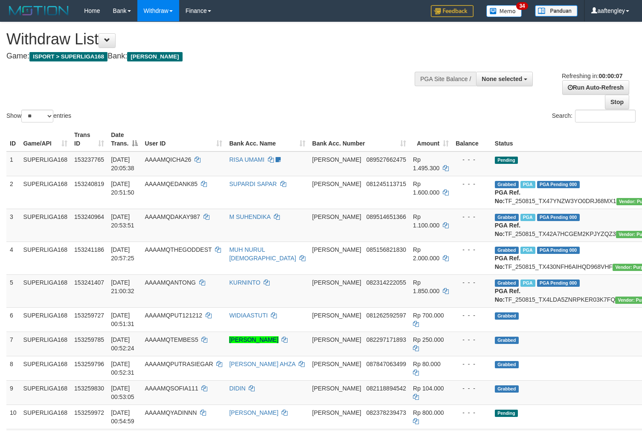 Image resolution: width=642 pixels, height=431 pixels. What do you see at coordinates (237, 388) in the screenshot?
I see `a: DIDIN` at bounding box center [237, 388].